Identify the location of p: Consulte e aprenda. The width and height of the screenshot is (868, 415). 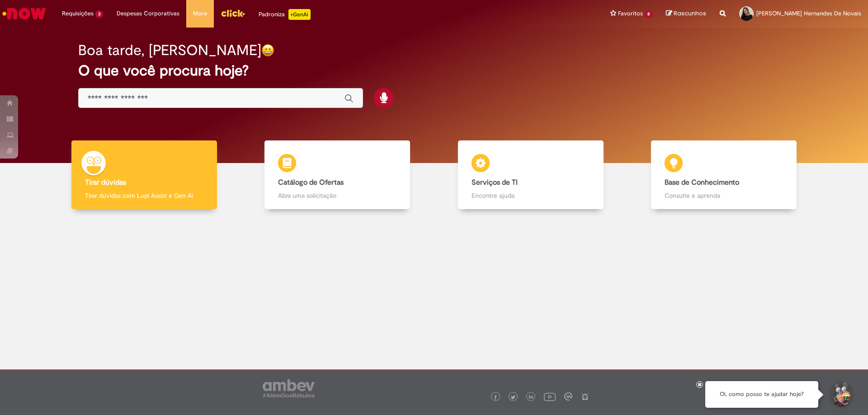
(724, 195).